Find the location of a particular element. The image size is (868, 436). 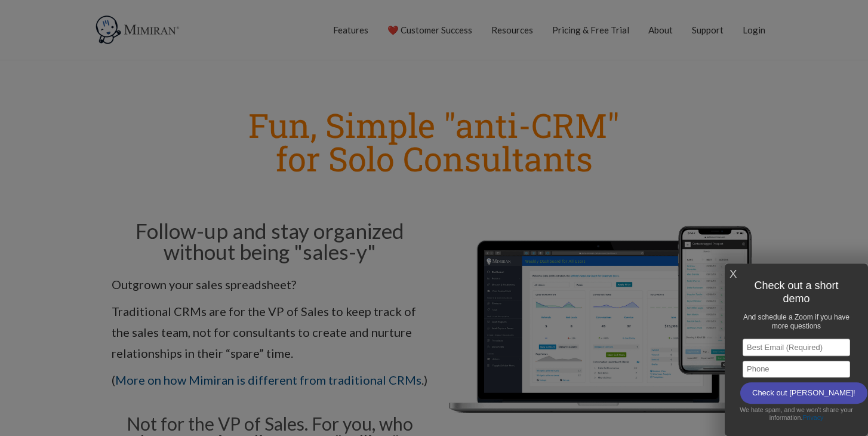

input: Best Email (Required) is located at coordinates (796, 346).